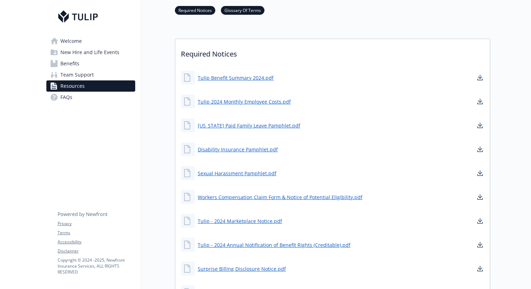  I want to click on a: Disclaimer, so click(96, 251).